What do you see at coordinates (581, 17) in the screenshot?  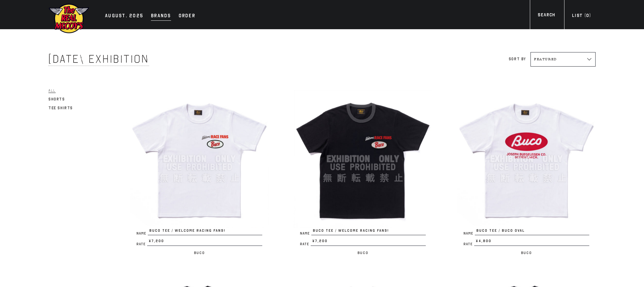 I see `div: List ( )` at bounding box center [581, 17].